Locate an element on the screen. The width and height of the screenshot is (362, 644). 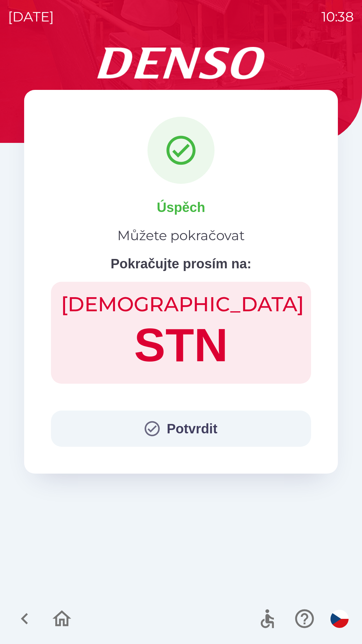
p: 10:38 is located at coordinates (337, 17).